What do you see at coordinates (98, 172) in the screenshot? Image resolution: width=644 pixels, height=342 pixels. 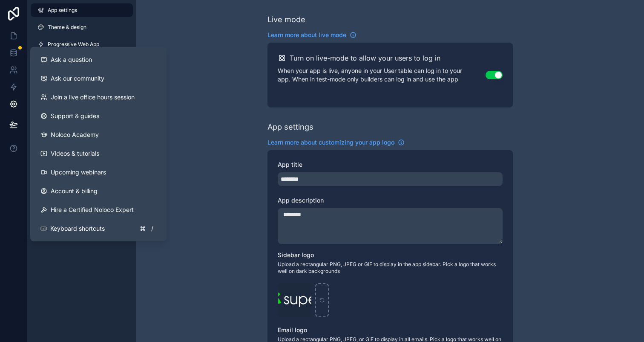 I see `a: Upcoming webinars` at bounding box center [98, 172].